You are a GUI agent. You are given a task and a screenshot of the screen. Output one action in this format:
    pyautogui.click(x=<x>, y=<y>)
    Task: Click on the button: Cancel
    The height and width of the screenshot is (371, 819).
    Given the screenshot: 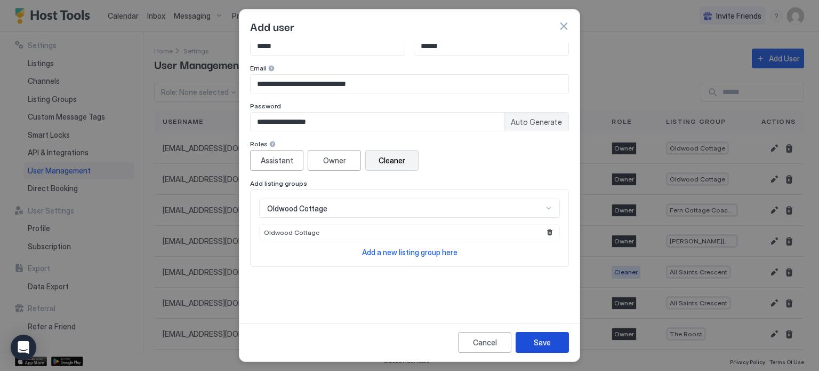 What is the action you would take?
    pyautogui.click(x=485, y=342)
    